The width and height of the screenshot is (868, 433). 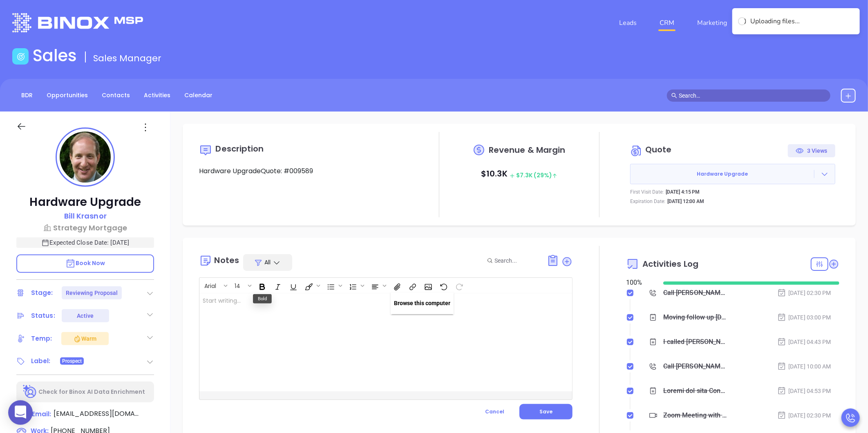 What do you see at coordinates (91, 391) in the screenshot?
I see `p: Check for Binox AI Data Enrichment` at bounding box center [91, 391].